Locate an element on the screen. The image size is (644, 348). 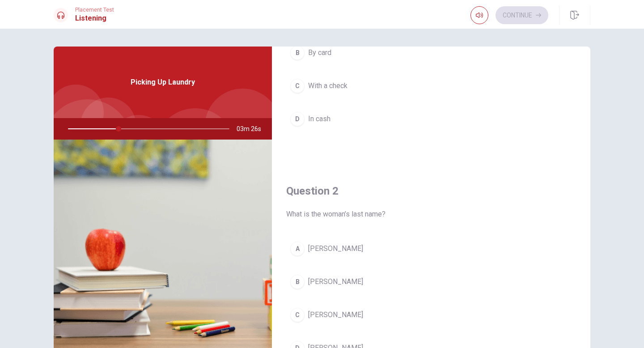
div: D is located at coordinates (298, 119).